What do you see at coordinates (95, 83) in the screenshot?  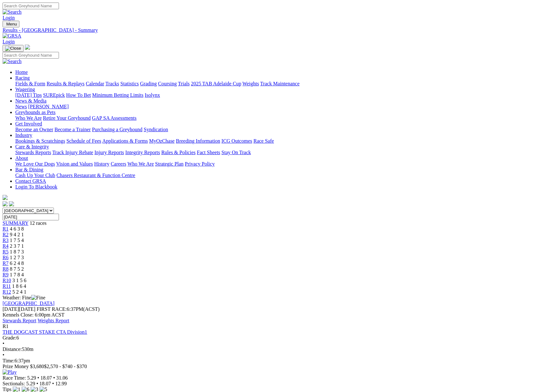 I see `a: Calendar` at bounding box center [95, 83].